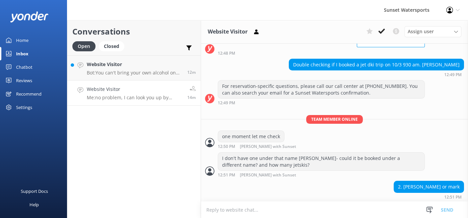  Describe the element at coordinates (433, 32) in the screenshot. I see `div: Assign User` at that location.